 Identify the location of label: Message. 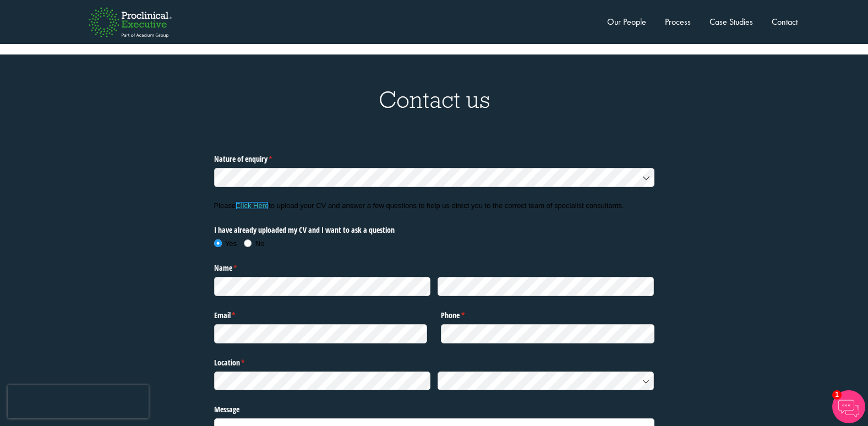
(434, 408).